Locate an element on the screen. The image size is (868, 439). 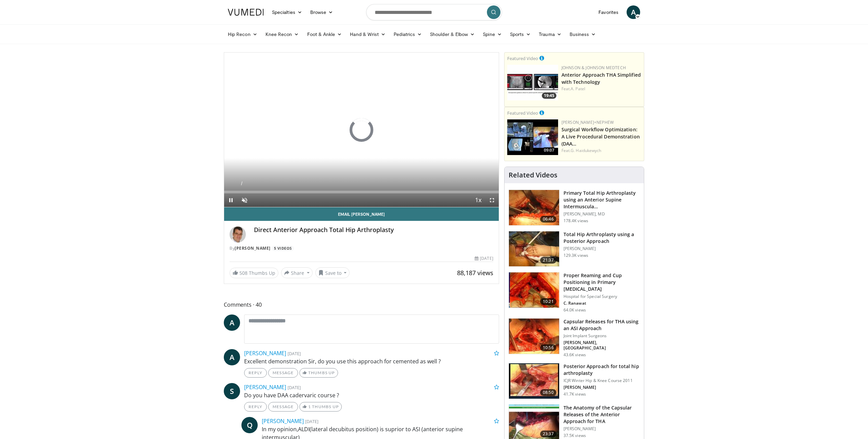
button: Unmute is located at coordinates (244, 201).